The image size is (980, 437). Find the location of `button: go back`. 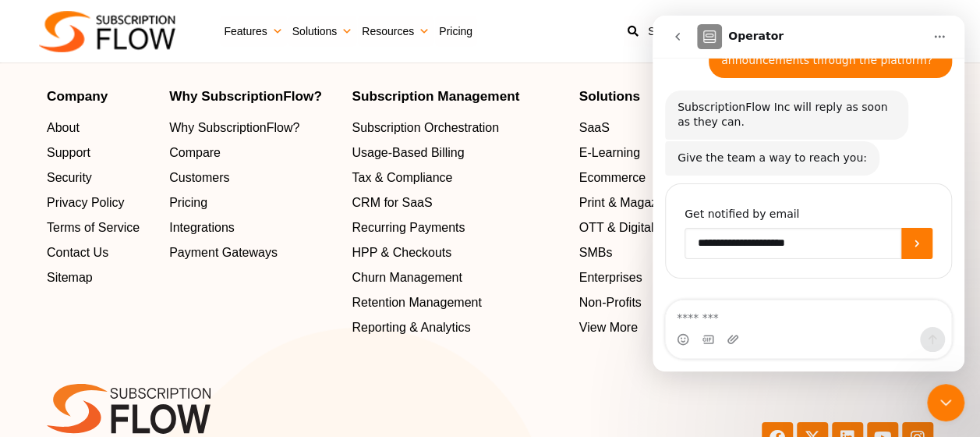

button: go back is located at coordinates (25, 21).